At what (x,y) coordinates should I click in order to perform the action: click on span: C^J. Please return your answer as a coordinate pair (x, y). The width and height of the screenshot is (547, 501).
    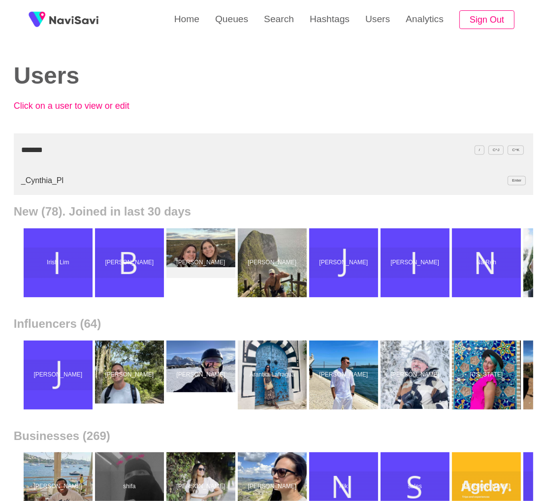
    Looking at the image, I should click on (496, 150).